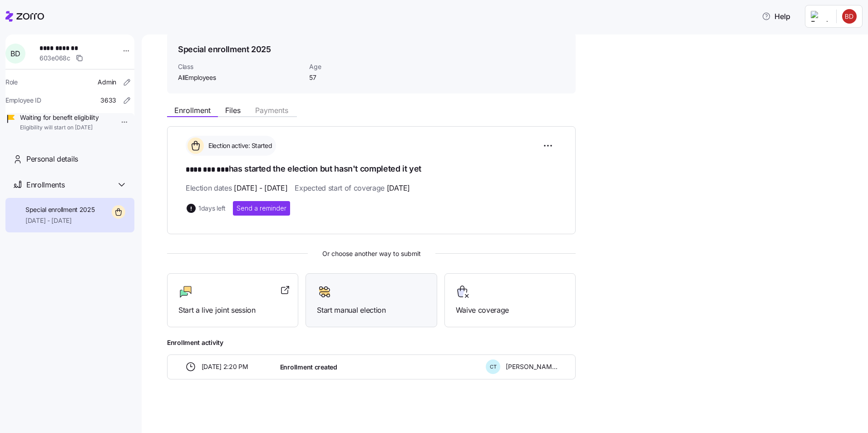 The image size is (868, 433). I want to click on button: Help, so click(775, 16).